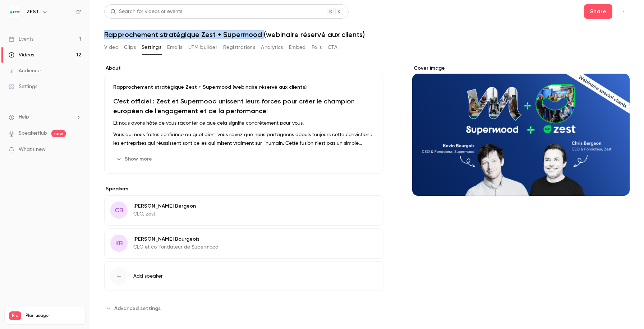 Image resolution: width=644 pixels, height=329 pixels. What do you see at coordinates (243, 68) in the screenshot?
I see `label: About` at bounding box center [243, 68].